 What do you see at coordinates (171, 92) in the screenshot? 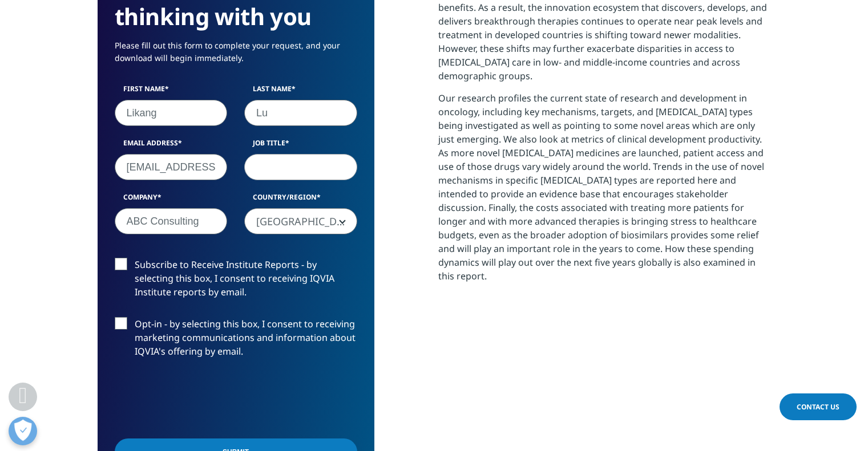
I see `label: First Name` at bounding box center [171, 92].